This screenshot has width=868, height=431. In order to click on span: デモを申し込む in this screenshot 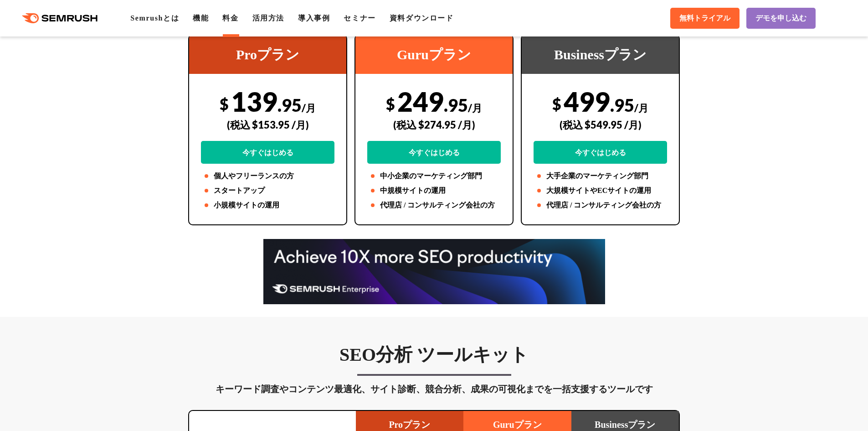, I will do `click(781, 18)`.